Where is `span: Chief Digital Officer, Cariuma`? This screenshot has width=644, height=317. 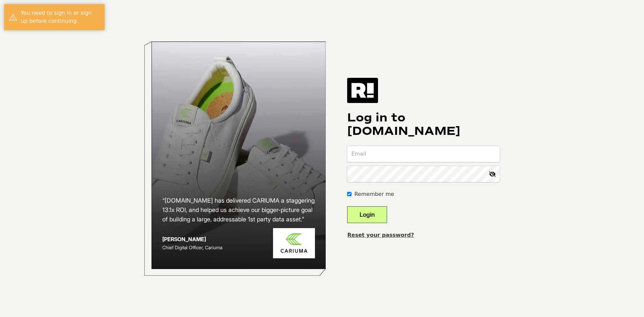
span: Chief Digital Officer, Cariuma is located at coordinates (192, 247).